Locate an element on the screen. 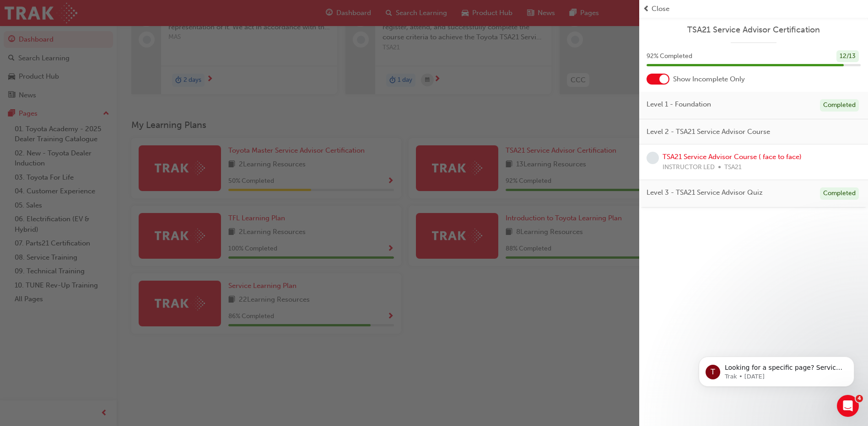 Image resolution: width=868 pixels, height=426 pixels. span: Show Incomplete Only is located at coordinates (709, 79).